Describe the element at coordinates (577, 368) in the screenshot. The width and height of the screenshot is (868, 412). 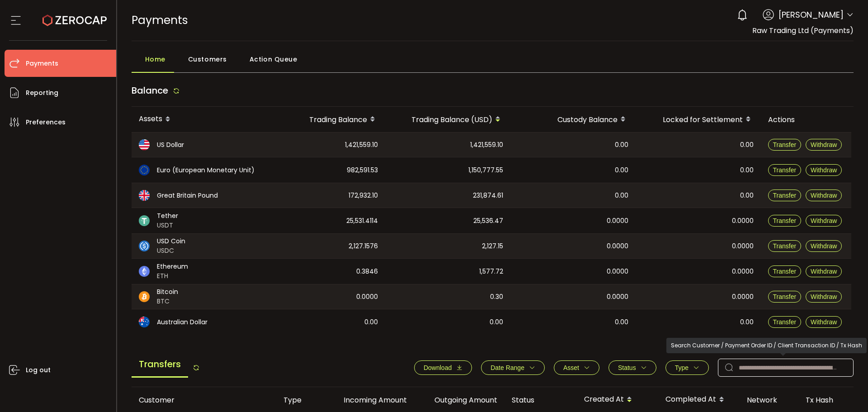
I see `button: Asset` at that location.